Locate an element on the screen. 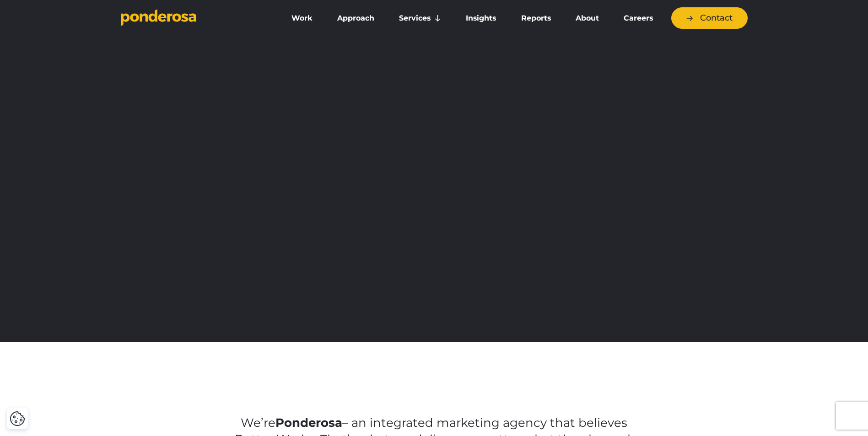 The image size is (868, 436). a: About is located at coordinates (587, 18).